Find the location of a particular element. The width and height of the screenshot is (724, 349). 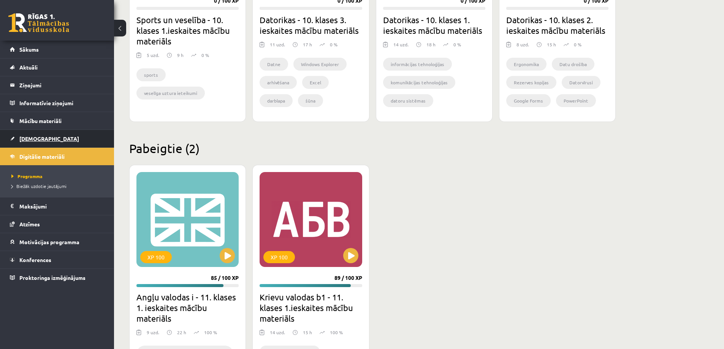

li: Excel is located at coordinates (316, 83).